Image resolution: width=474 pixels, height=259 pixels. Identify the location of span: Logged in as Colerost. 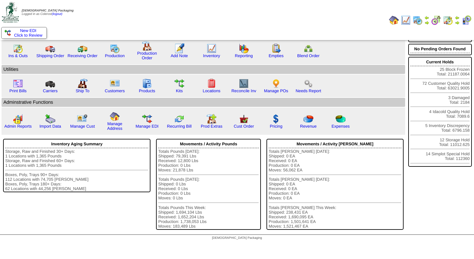
(47, 12).